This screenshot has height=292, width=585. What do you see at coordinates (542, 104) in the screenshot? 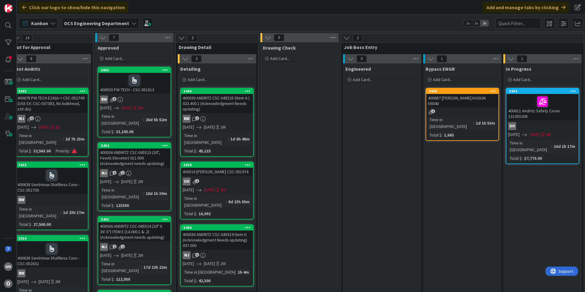
I see `div: 5904400611 Andritz Safety Cover 131055206` at bounding box center [542, 104].